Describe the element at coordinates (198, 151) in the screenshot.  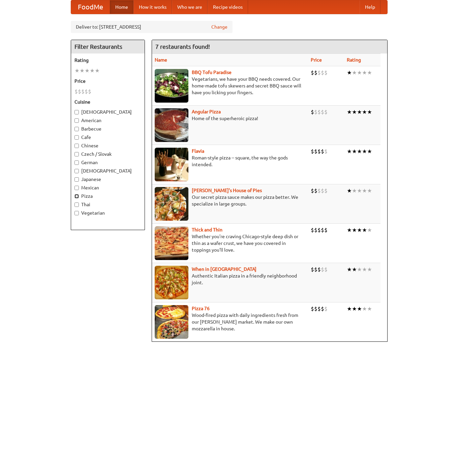
I see `b: Flavia` at that location.